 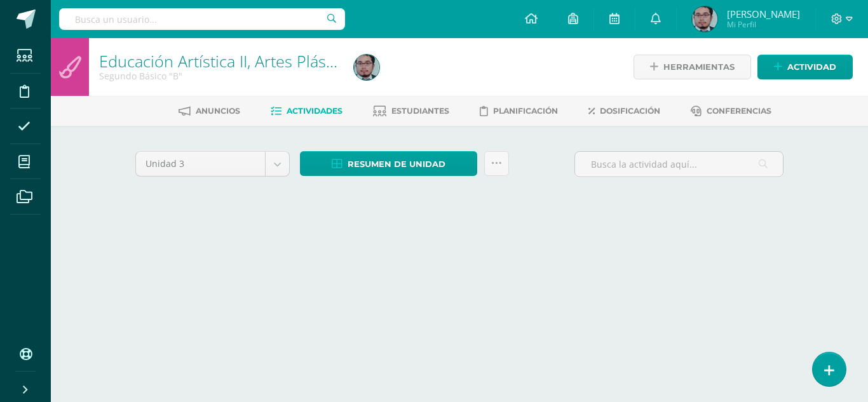 I want to click on a: Herramientas, so click(x=692, y=67).